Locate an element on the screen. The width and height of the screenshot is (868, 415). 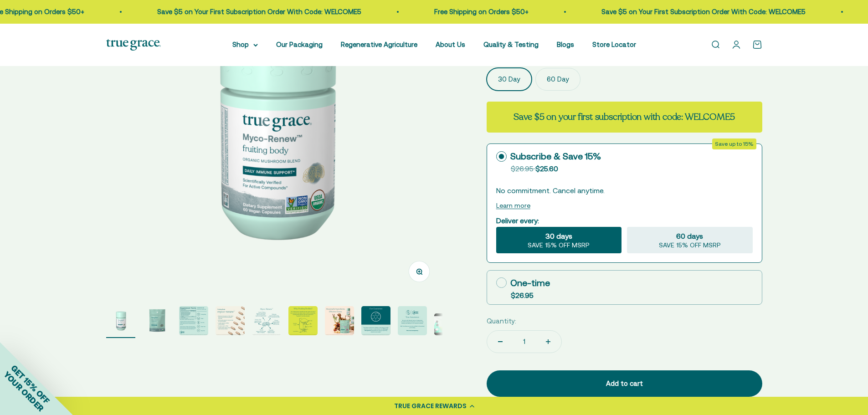
button: Add to cart is located at coordinates (624, 383).